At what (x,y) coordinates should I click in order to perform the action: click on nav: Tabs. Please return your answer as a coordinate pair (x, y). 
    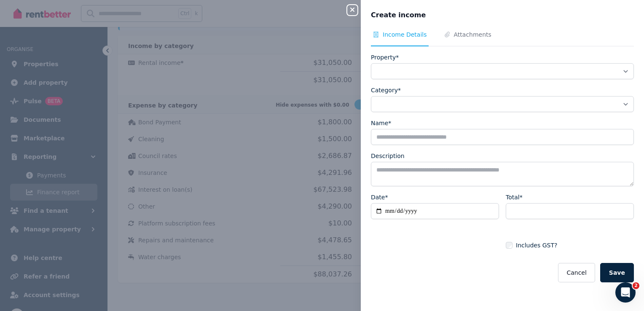
    Looking at the image, I should click on (502, 39).